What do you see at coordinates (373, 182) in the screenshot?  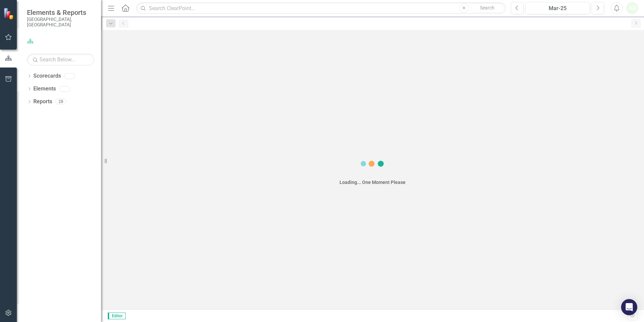 I see `div: Loading... One Moment Please` at bounding box center [373, 182].